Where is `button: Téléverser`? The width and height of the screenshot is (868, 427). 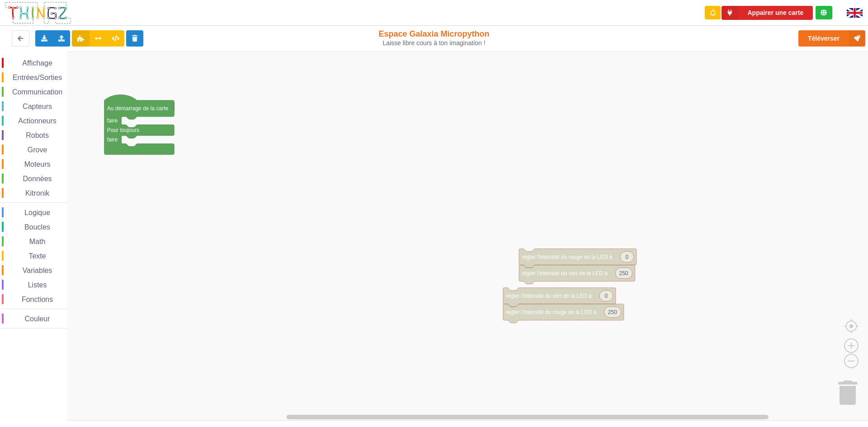 button: Téléverser is located at coordinates (832, 39).